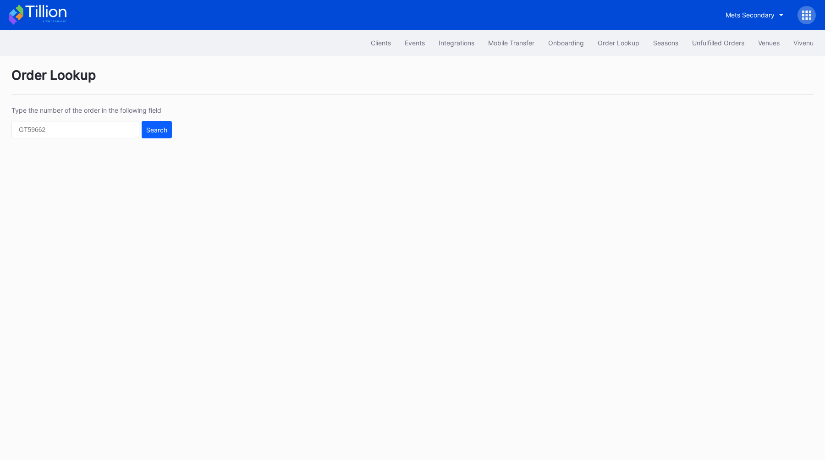 The image size is (825, 460). I want to click on div: Vivenu, so click(803, 43).